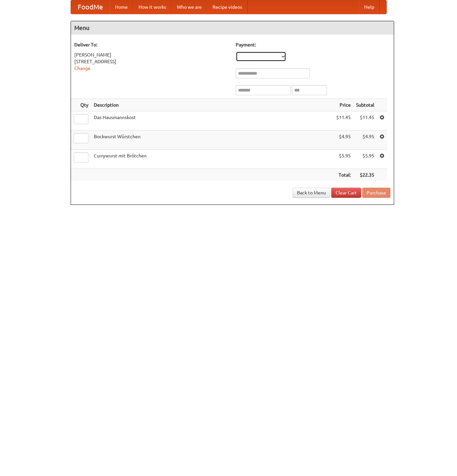  I want to click on button: Purchase, so click(376, 193).